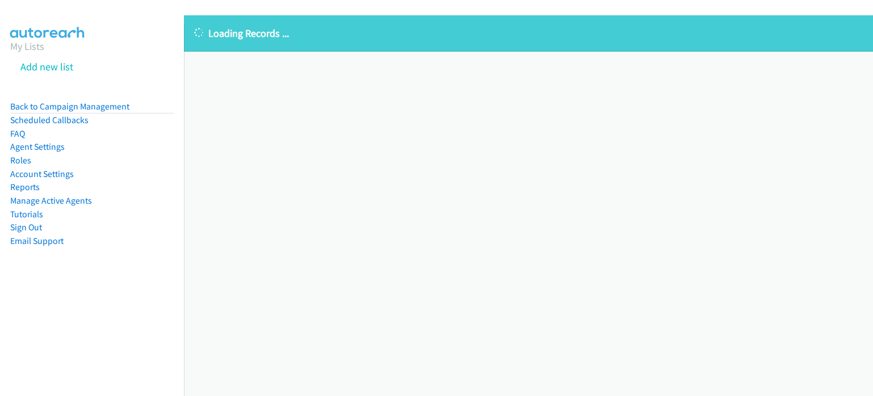 The image size is (873, 396). I want to click on a: Roles, so click(20, 160).